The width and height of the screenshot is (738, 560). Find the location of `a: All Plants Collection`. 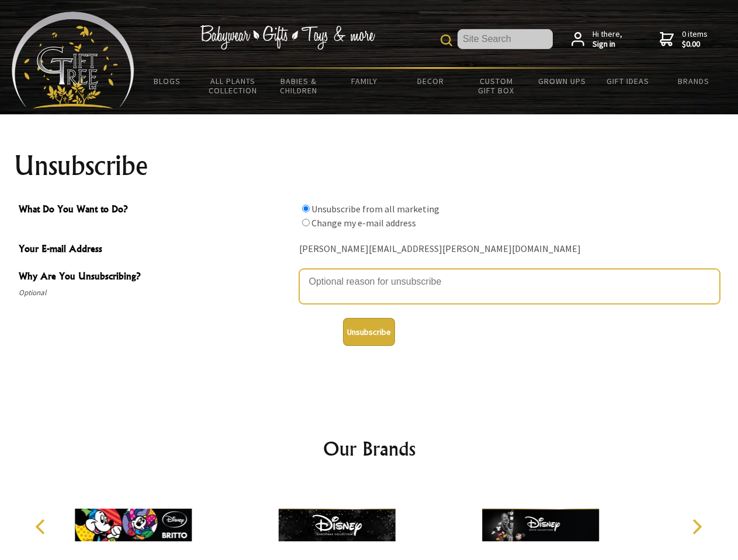

a: All Plants Collection is located at coordinates (233, 86).